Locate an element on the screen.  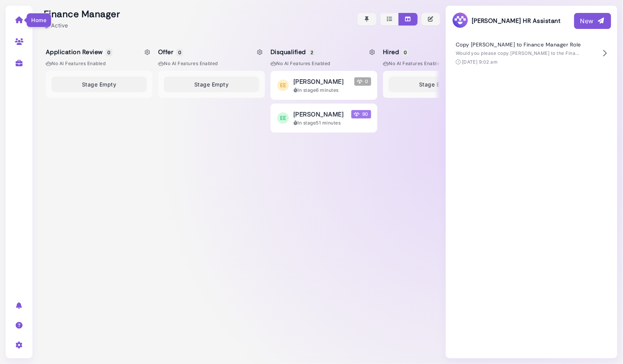
div: Active is located at coordinates (56, 25).